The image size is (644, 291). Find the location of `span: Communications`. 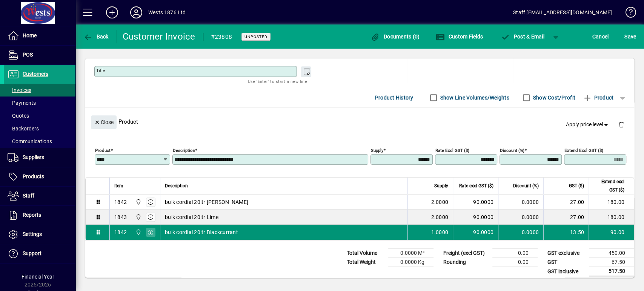

span: Communications is located at coordinates (30, 142).